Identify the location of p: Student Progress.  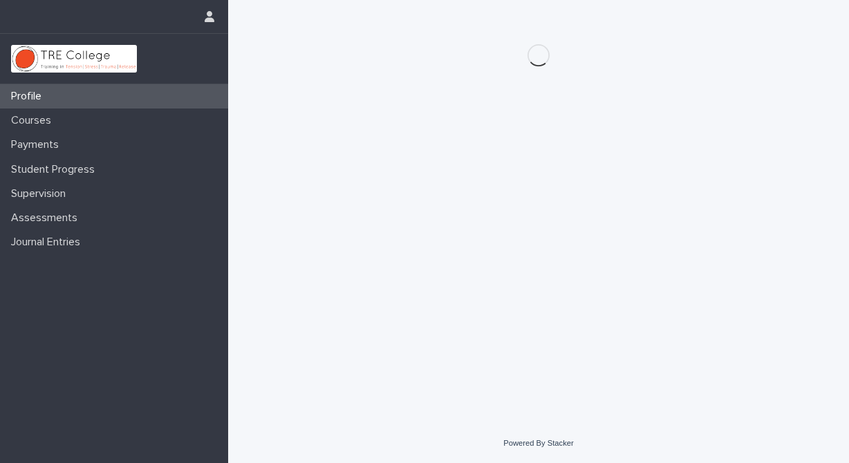
(55, 169).